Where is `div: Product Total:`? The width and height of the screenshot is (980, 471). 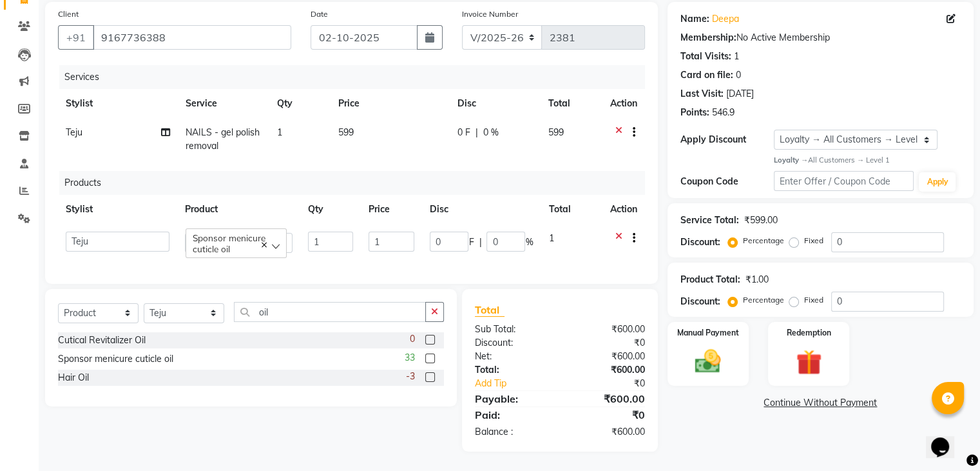 div: Product Total: is located at coordinates (710, 279).